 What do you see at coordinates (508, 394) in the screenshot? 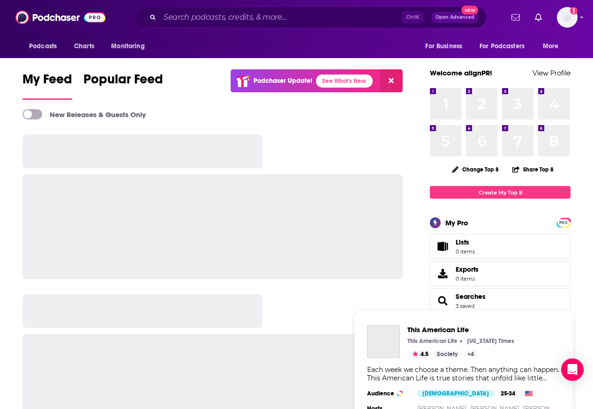
I see `div: 25-34` at bounding box center [508, 394].